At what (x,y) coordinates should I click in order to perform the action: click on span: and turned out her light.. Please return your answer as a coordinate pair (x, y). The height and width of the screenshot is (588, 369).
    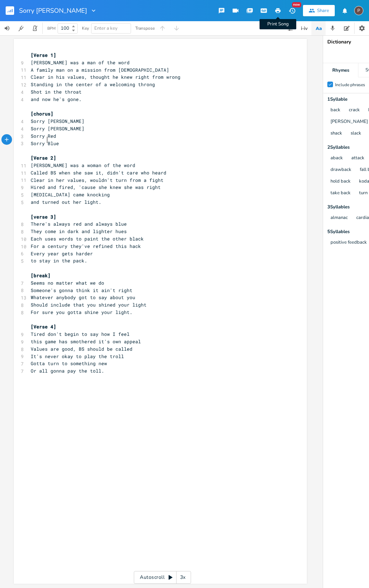
    Looking at the image, I should click on (66, 202).